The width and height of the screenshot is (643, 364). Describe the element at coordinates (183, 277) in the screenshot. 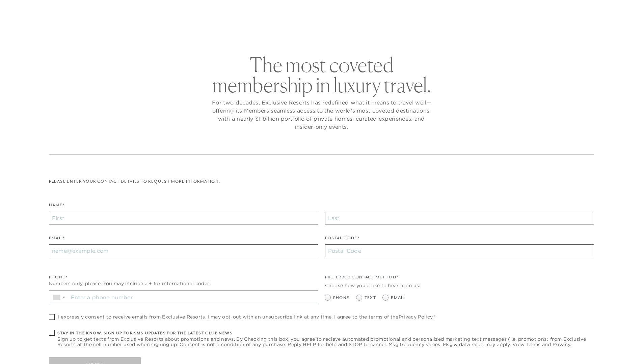

I see `div: Phone*` at that location.